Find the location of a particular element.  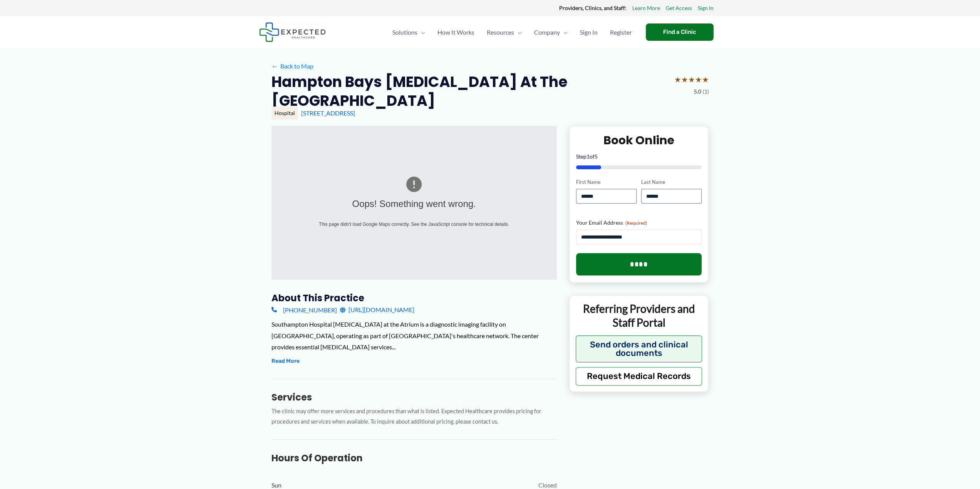

span: Solutions is located at coordinates (404, 32).